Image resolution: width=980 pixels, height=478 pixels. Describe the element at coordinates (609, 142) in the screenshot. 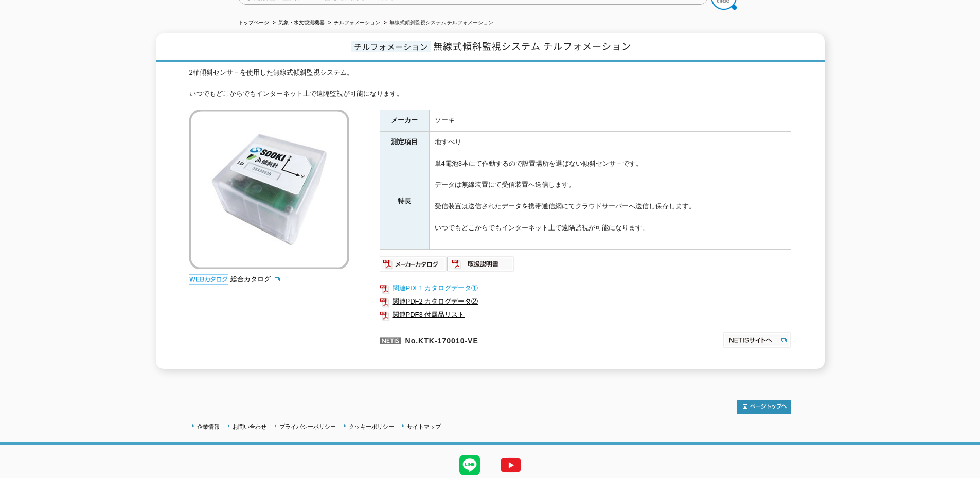

I see `td: 地すべり` at that location.